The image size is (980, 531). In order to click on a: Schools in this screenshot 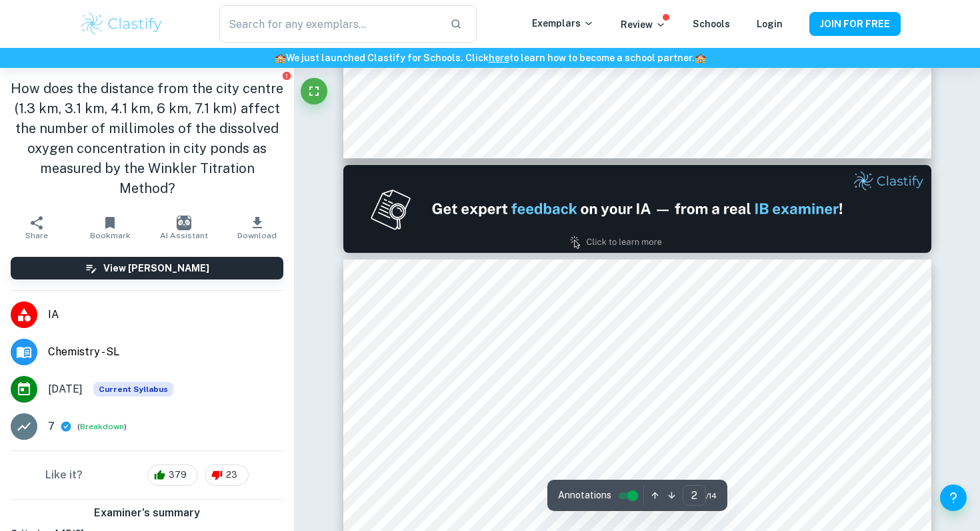, I will do `click(711, 24)`.